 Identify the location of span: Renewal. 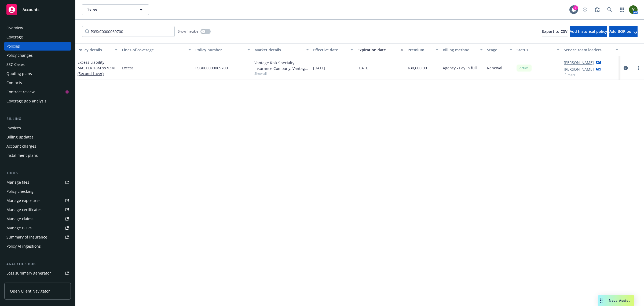
(495, 68).